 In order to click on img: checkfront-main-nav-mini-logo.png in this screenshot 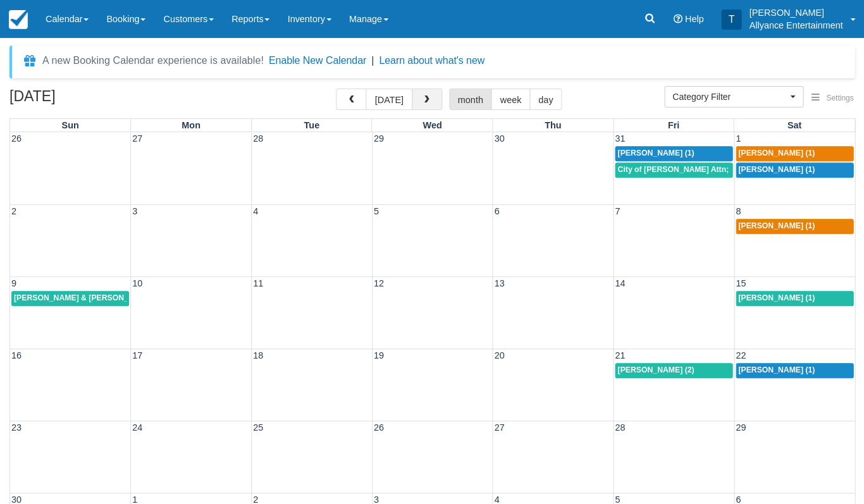, I will do `click(19, 19)`.